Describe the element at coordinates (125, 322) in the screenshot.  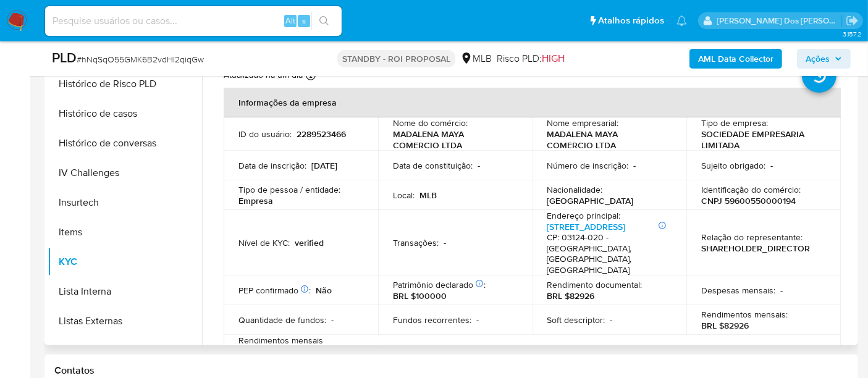
I see `button: Listas Externas` at that location.